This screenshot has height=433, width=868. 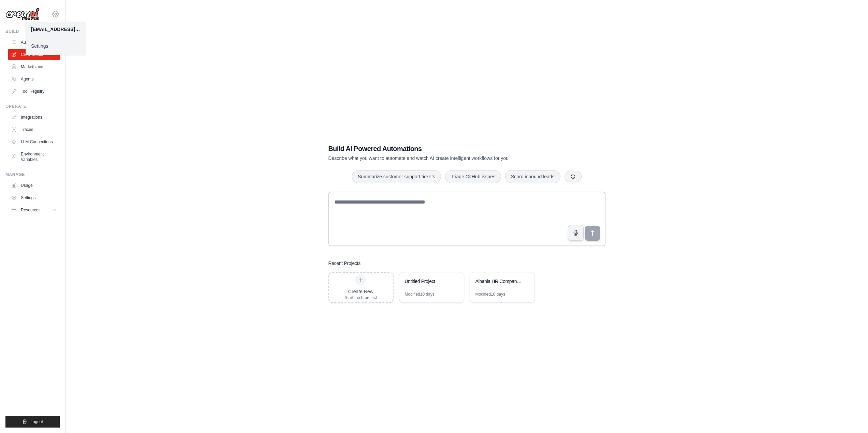 I want to click on a: LLM Connections, so click(x=34, y=142).